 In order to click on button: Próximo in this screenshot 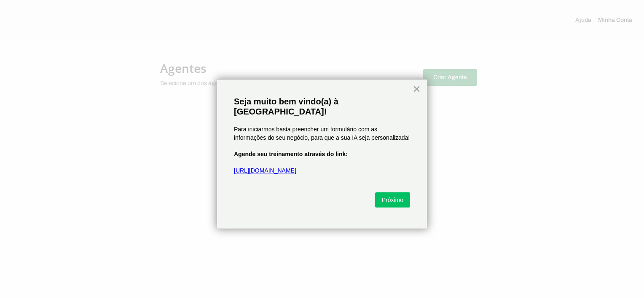, I will do `click(392, 200)`.